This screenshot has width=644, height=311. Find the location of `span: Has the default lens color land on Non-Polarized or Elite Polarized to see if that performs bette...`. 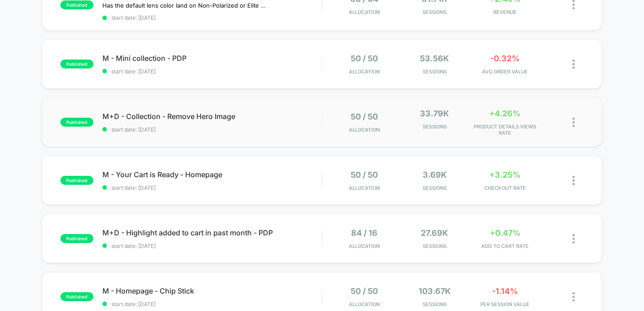

span: Has the default lens color land on Non-Polarized or Elite Polarized to see if that performs bette... is located at coordinates (185, 5).